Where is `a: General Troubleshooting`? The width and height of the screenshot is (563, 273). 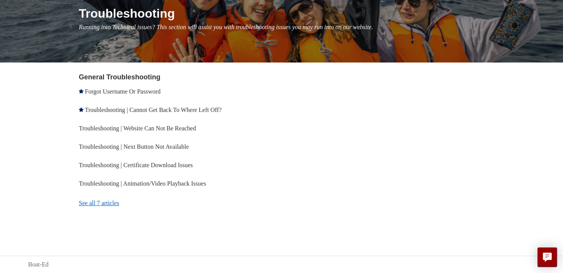
a: General Troubleshooting is located at coordinates (119, 77).